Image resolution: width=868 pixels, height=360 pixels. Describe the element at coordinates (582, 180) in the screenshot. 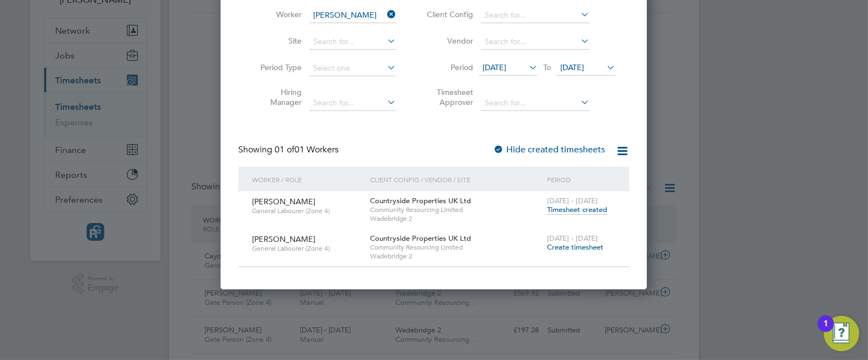

I see `div: Period` at that location.